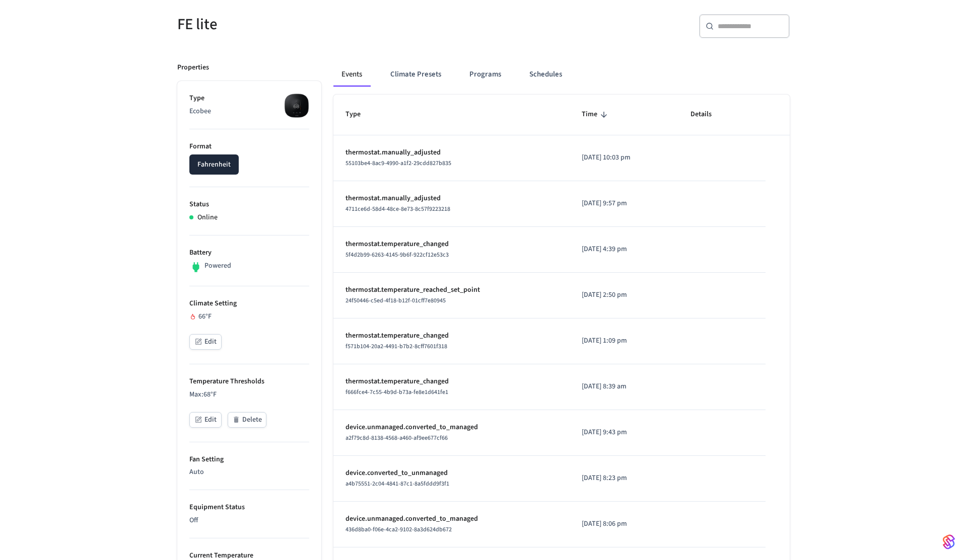  I want to click on span: 55103be4-8ac9-4990-a1f2-29cdd827b835, so click(398, 163).